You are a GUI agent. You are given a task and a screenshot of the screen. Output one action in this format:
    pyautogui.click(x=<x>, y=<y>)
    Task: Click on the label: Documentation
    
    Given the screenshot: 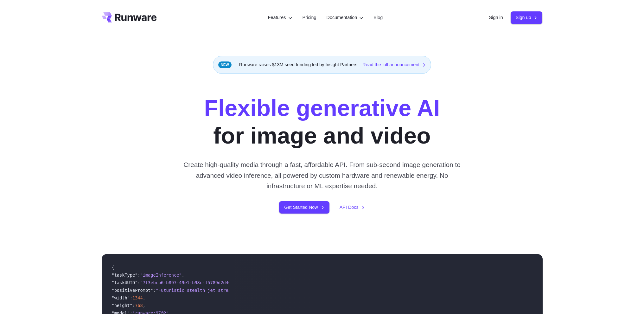 What is the action you would take?
    pyautogui.click(x=345, y=17)
    